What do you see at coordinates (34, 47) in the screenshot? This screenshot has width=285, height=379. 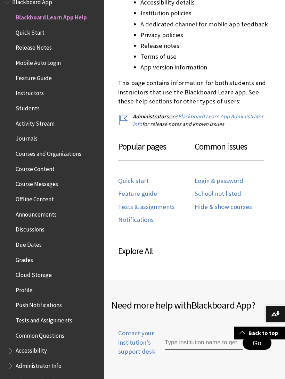 I see `span: Release Notes` at bounding box center [34, 47].